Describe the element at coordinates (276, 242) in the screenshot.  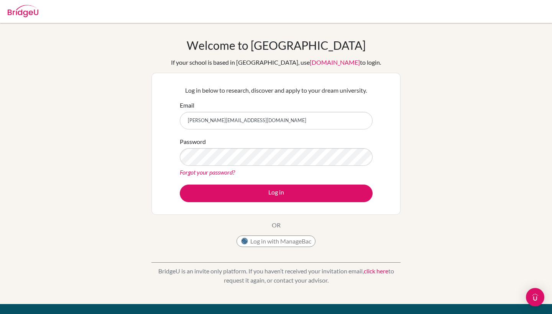
I see `button: Log in with ManageBac` at that location.